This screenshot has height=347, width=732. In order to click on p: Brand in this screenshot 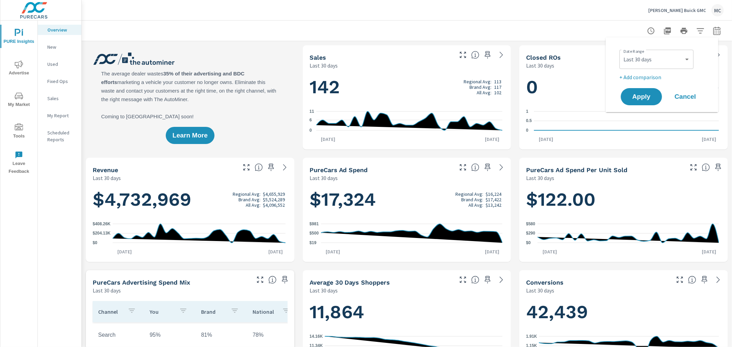, I will do `click(213, 312)`.